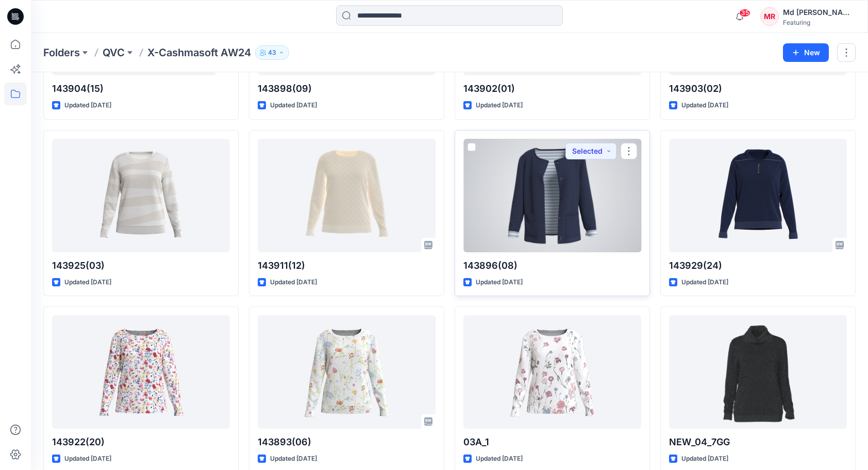 This screenshot has height=470, width=868. I want to click on a: QVC, so click(113, 52).